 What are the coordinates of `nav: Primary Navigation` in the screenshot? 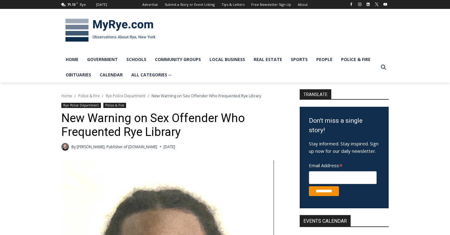 It's located at (220, 67).